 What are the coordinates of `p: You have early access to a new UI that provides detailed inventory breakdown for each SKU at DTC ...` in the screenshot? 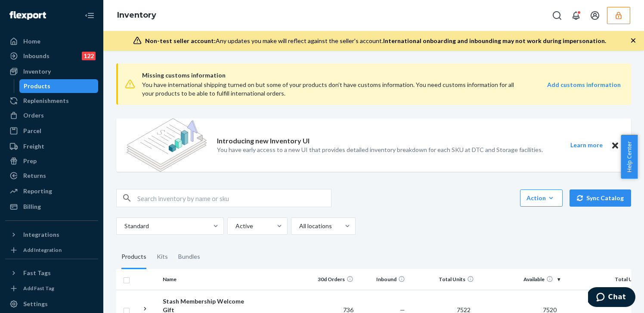 It's located at (379, 150).